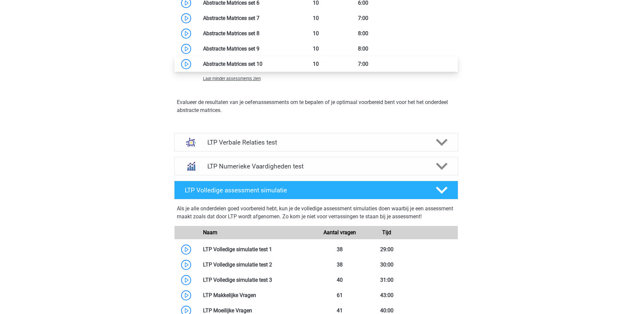  I want to click on div: Aantal vragen, so click(340, 232).